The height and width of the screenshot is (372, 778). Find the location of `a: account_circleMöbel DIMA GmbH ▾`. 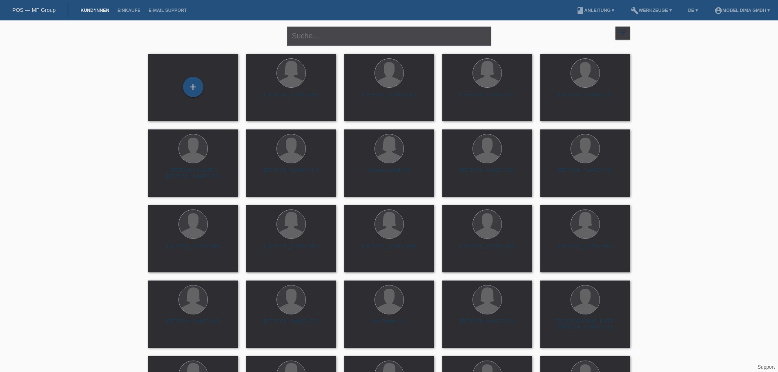

a: account_circleMöbel DIMA GmbH ▾ is located at coordinates (742, 10).